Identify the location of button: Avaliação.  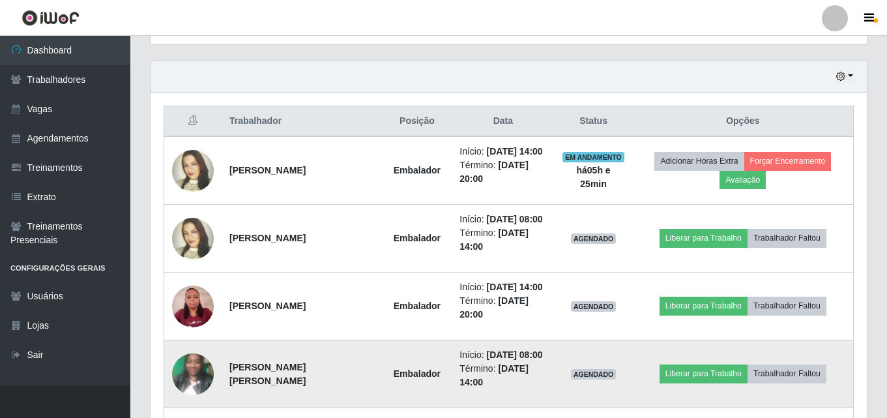
(743, 180).